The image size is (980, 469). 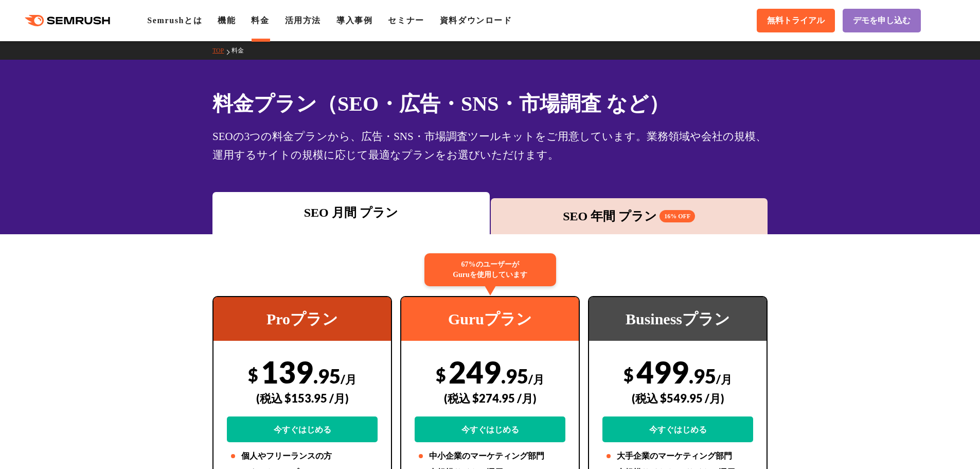 I want to click on a: 活用方法, so click(x=303, y=20).